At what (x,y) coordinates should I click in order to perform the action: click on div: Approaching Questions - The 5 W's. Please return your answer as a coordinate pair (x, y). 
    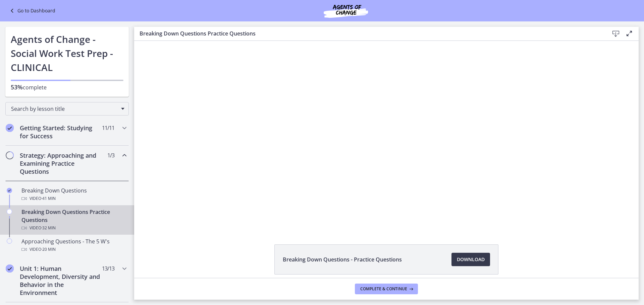
    Looking at the image, I should click on (74, 246).